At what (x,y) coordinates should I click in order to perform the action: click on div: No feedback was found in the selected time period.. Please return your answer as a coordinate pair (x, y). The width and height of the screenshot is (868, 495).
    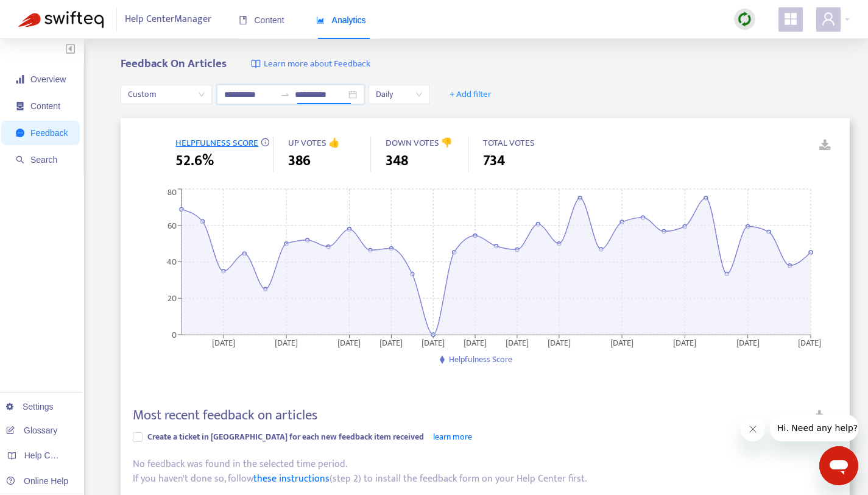
    Looking at the image, I should click on (485, 464).